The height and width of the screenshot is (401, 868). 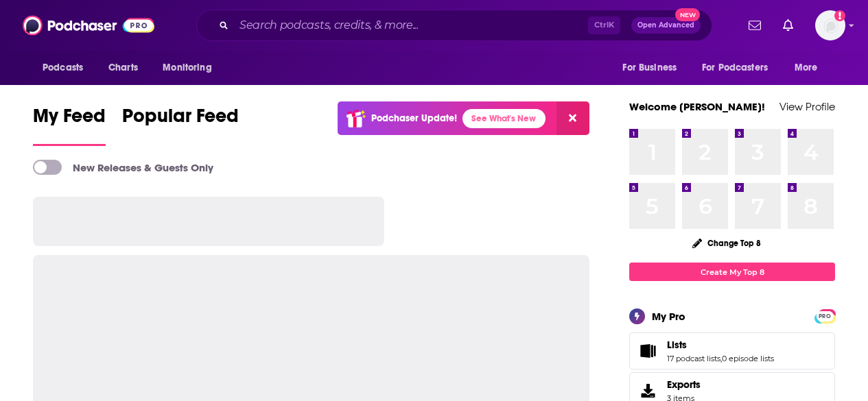 What do you see at coordinates (840, 16) in the screenshot?
I see `svg: Add a profile image` at bounding box center [840, 16].